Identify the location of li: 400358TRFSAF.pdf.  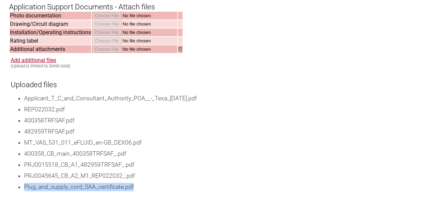
(227, 120).